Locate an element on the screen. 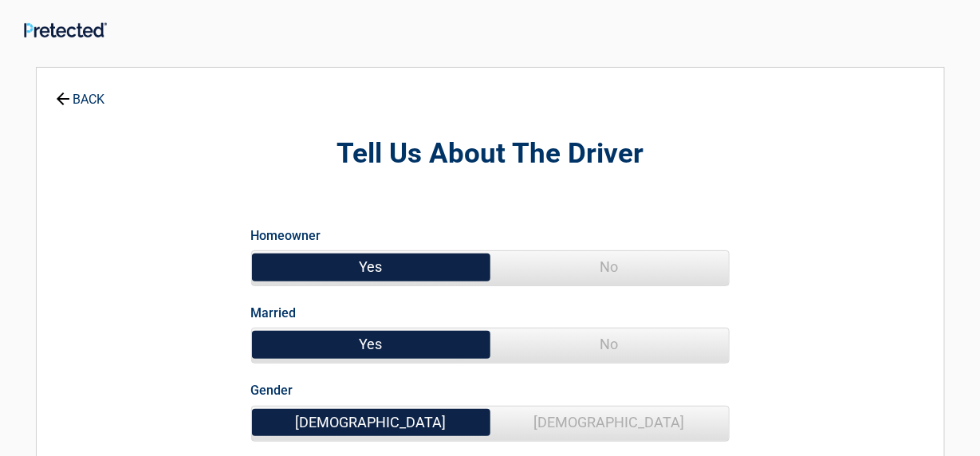 This screenshot has width=980, height=456. label: Homeowner is located at coordinates (287, 235).